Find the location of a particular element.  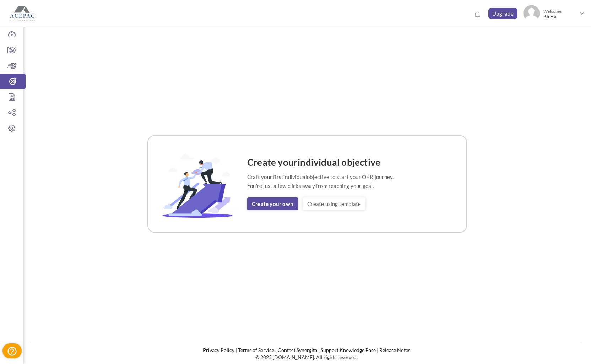

a: Photo Welcome,KS Ho is located at coordinates (554, 12).